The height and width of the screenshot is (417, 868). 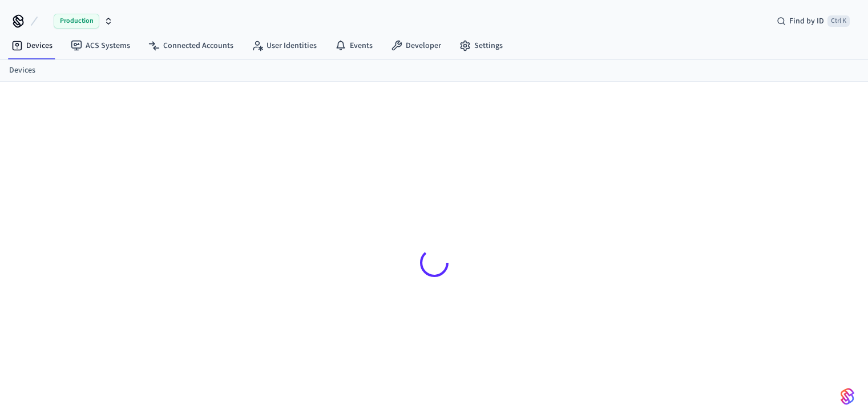 What do you see at coordinates (848, 396) in the screenshot?
I see `img: SeamLogoGradient.69752ec5.svg` at bounding box center [848, 396].